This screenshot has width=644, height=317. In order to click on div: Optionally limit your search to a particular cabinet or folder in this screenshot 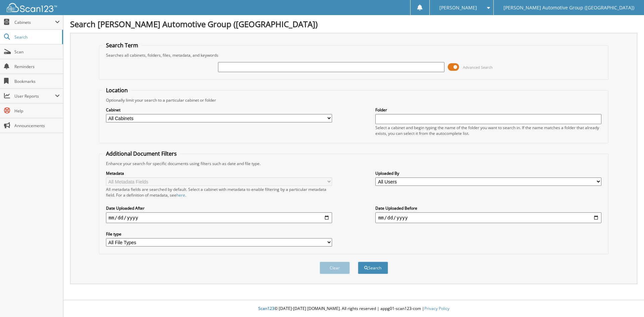, I will do `click(354, 100)`.